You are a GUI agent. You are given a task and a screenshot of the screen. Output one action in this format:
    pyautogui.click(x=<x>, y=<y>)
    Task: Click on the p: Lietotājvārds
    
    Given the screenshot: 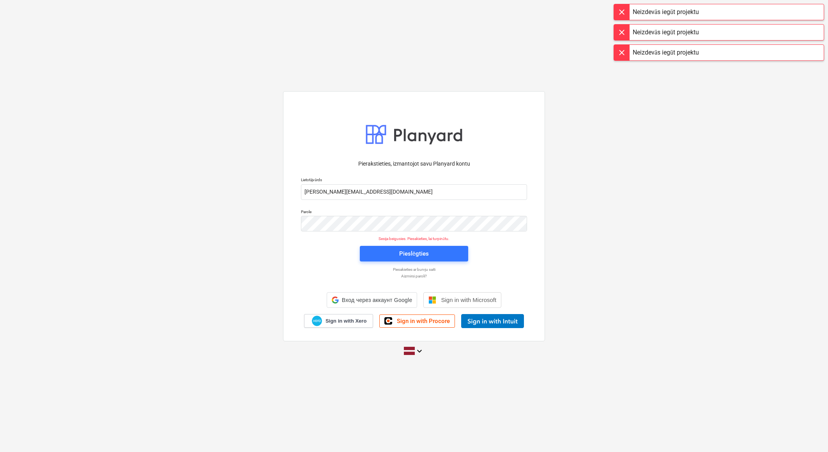 What is the action you would take?
    pyautogui.click(x=414, y=180)
    